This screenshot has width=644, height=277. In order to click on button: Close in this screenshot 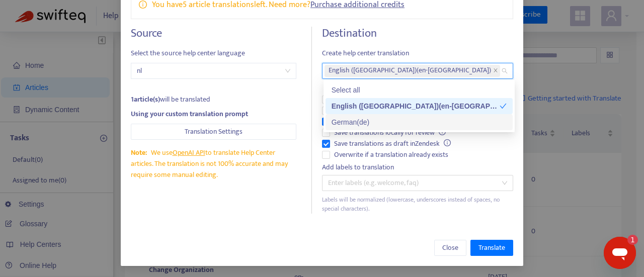, I will do `click(450, 248)`.